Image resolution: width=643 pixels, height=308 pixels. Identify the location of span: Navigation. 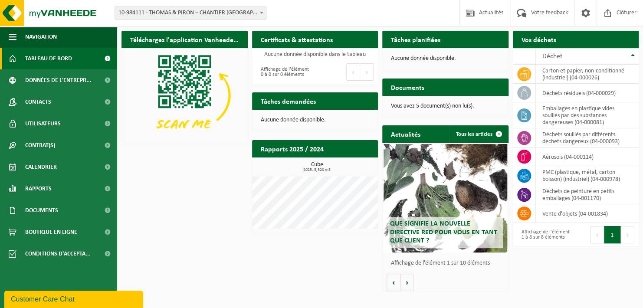
(41, 37).